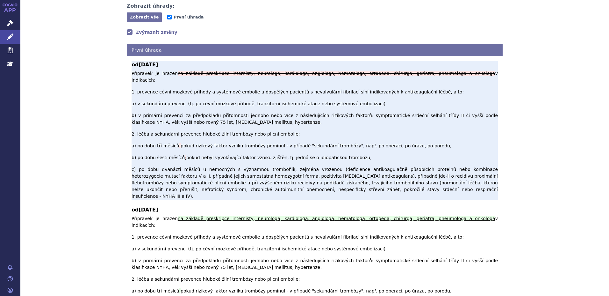  What do you see at coordinates (152, 32) in the screenshot?
I see `a: Zvýraznit změny` at bounding box center [152, 32].